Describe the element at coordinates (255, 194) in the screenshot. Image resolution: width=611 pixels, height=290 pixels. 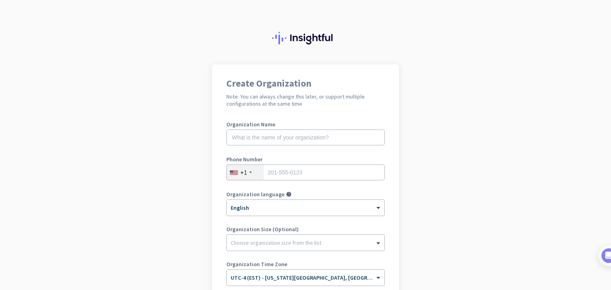
I see `label: Organization language` at that location.